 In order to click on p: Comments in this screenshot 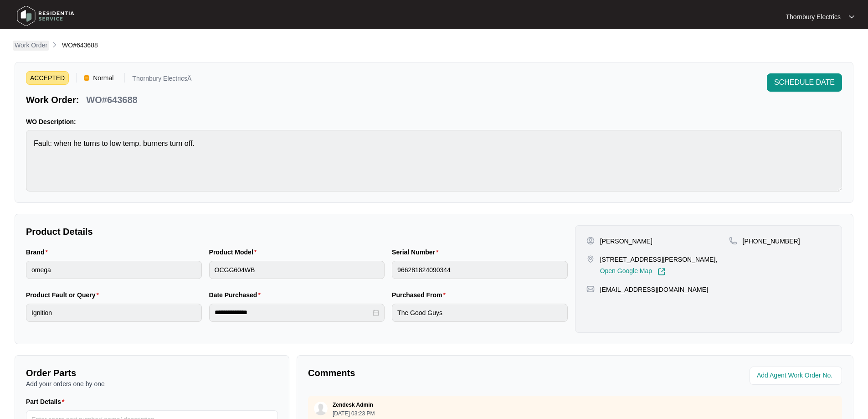, I will do `click(439, 372)`.